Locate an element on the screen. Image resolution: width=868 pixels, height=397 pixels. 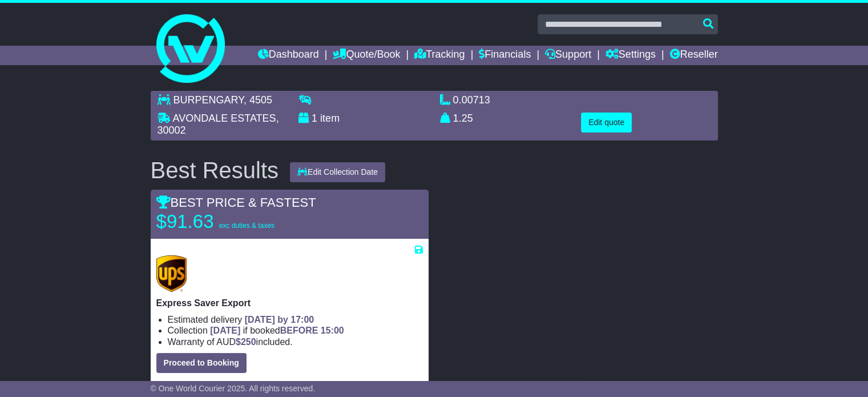
span: if booked is located at coordinates (277, 331).